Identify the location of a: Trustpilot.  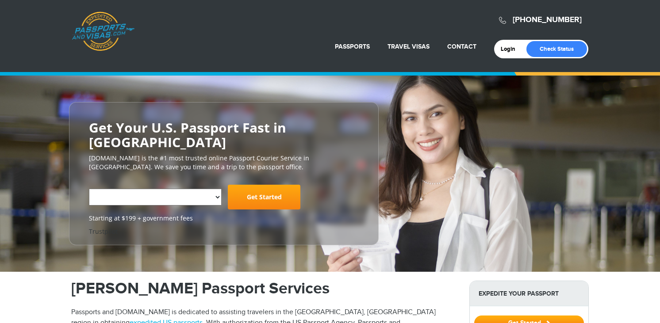
(103, 231).